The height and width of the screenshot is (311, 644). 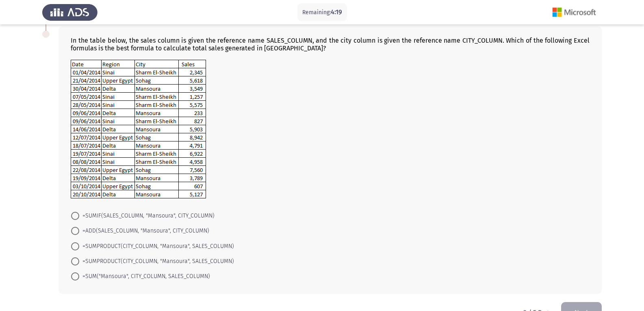 I want to click on span: =ADD(SALES_COLUMN, "Mansoura", CITY_COLUMN), so click(x=145, y=231).